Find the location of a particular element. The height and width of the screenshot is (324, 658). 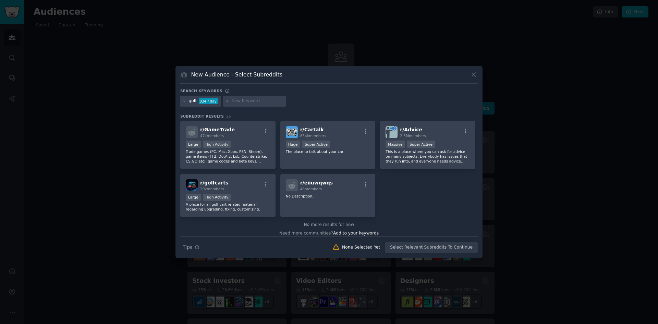

span: Subreddit Results is located at coordinates (202, 116).